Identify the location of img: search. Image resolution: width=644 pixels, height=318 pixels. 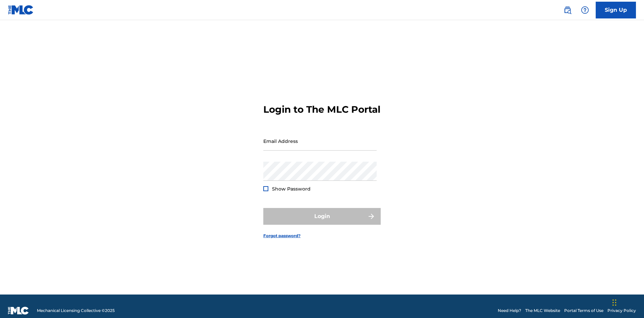
(567, 10).